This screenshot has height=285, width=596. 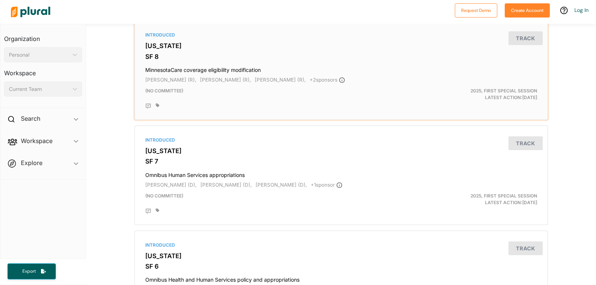 What do you see at coordinates (341, 278) in the screenshot?
I see `h4: Omnibus Health and Human Services policy and appropriations` at bounding box center [341, 278].